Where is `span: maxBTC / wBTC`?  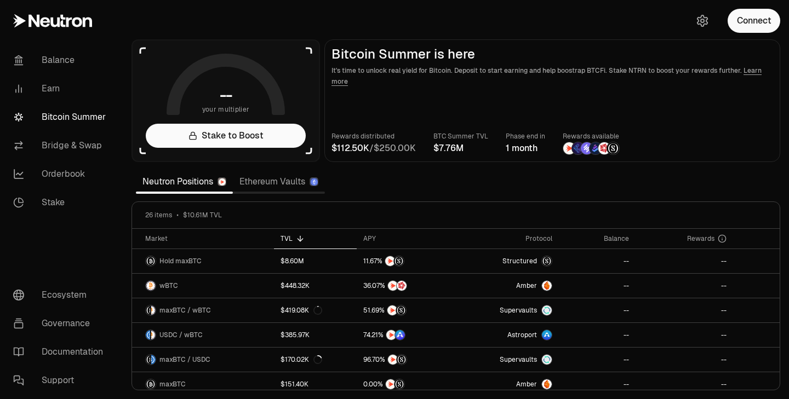 span: maxBTC / wBTC is located at coordinates (185, 310).